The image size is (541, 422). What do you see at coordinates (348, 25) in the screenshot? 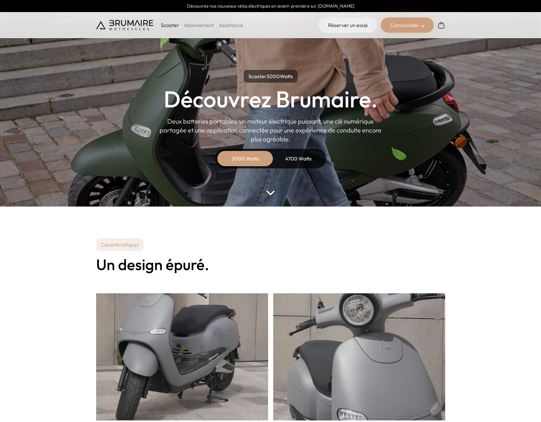
I see `a: Réserver un essai` at bounding box center [348, 25].